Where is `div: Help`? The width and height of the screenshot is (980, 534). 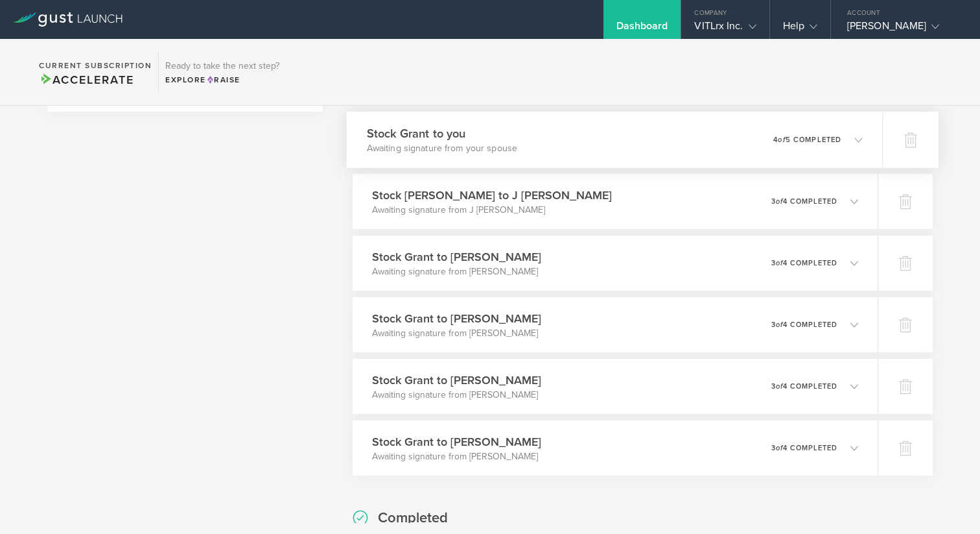 div: Help is located at coordinates (800, 29).